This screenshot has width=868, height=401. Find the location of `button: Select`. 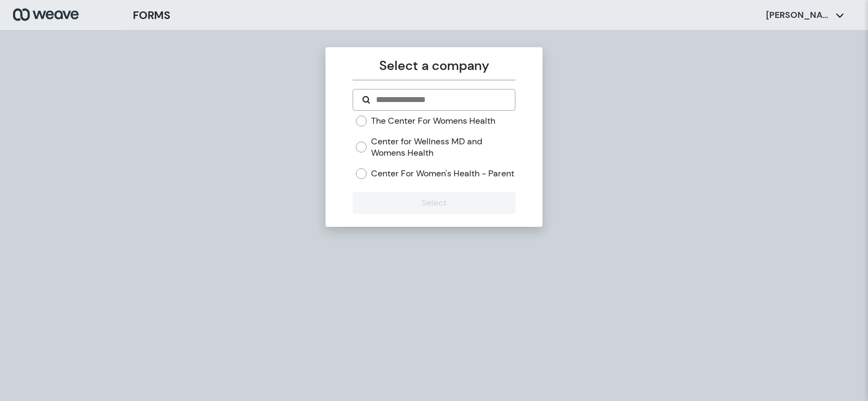

button: Select is located at coordinates (433, 203).